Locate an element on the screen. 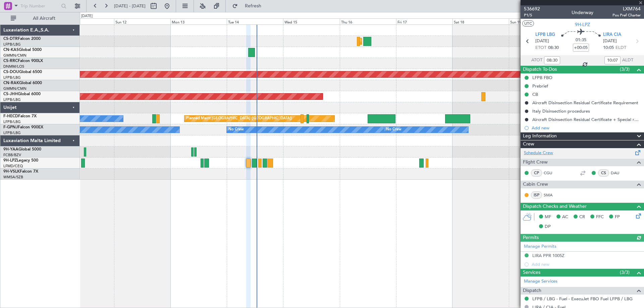 The width and height of the screenshot is (644, 308). span: 9H-YAA is located at coordinates (11, 149).